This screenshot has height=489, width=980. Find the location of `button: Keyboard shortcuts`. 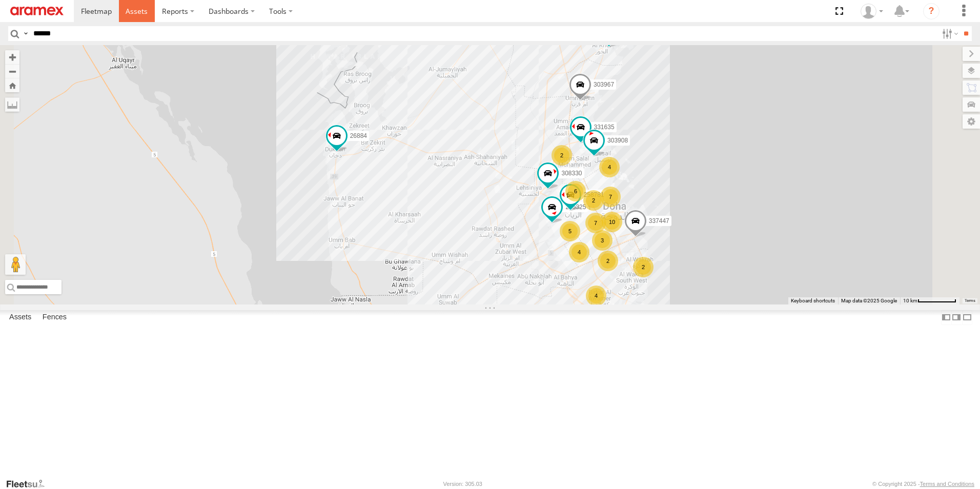

button: Keyboard shortcuts is located at coordinates (813, 301).